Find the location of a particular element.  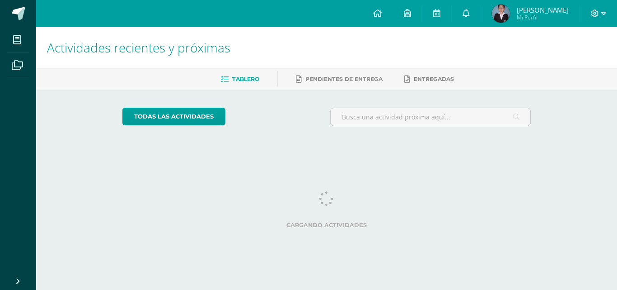

span: Tablero is located at coordinates (246, 79).